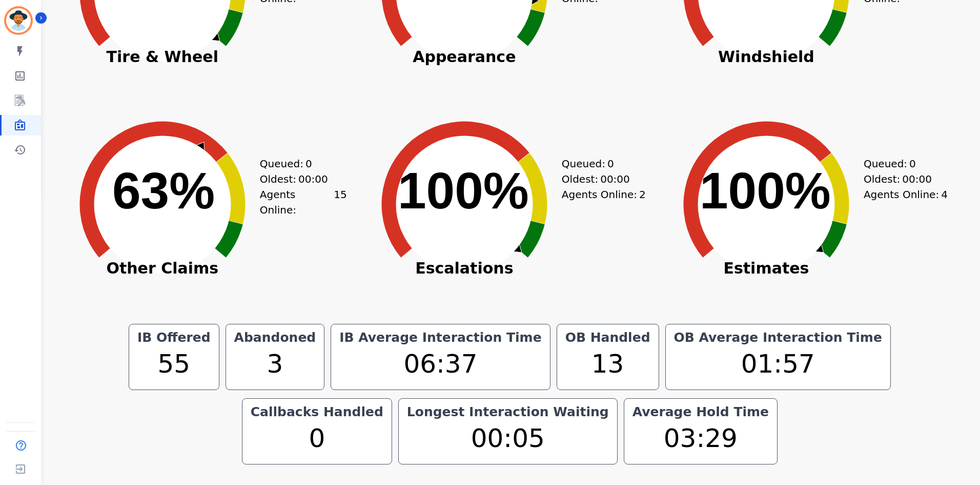 The width and height of the screenshot is (980, 485). I want to click on div: IB Offered, so click(174, 338).